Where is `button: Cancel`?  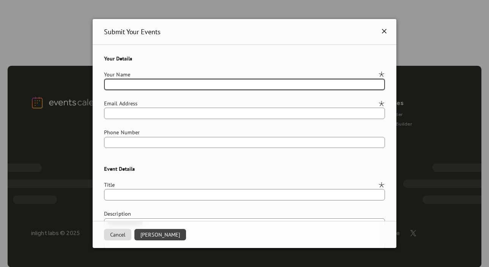 button: Cancel is located at coordinates (118, 234).